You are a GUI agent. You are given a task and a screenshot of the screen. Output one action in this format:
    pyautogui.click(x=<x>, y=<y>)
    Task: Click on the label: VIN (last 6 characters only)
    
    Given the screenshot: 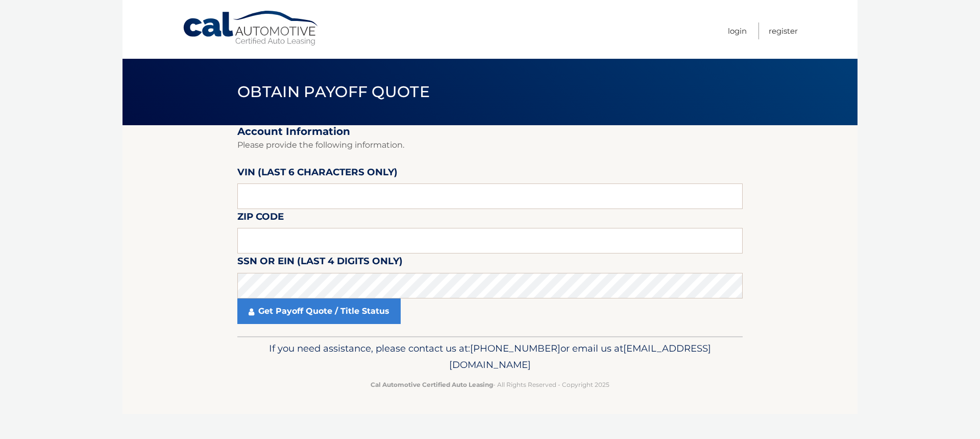 What is the action you would take?
    pyautogui.click(x=318, y=174)
    